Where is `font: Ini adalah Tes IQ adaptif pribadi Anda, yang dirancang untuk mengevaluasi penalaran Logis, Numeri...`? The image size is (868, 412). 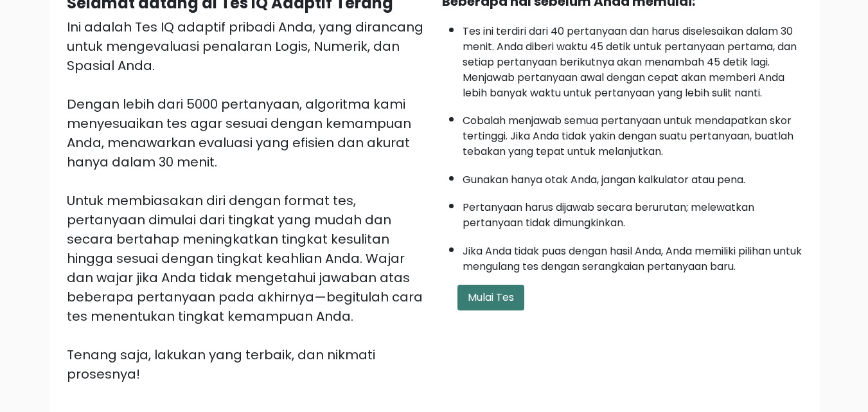 font: Ini adalah Tes IQ adaptif pribadi Anda, yang dirancang untuk mengevaluasi penalaran Logis, Numeri... is located at coordinates (244, 46).